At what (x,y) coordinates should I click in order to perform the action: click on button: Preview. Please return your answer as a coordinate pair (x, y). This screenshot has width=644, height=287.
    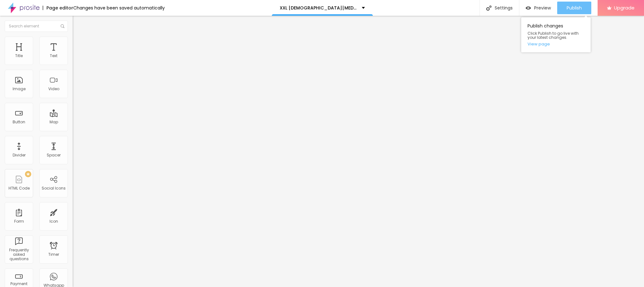
    Looking at the image, I should click on (538, 8).